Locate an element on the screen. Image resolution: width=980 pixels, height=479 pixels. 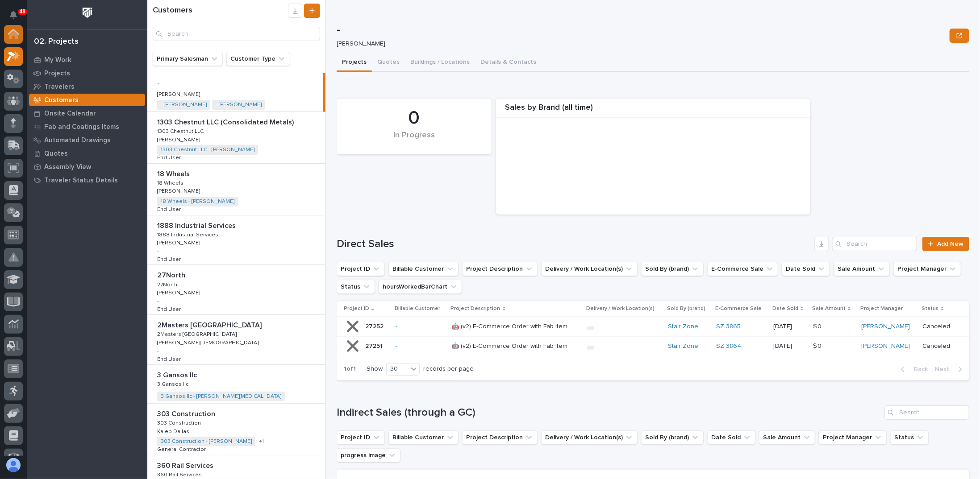
button: Customer Type is located at coordinates (258, 59).